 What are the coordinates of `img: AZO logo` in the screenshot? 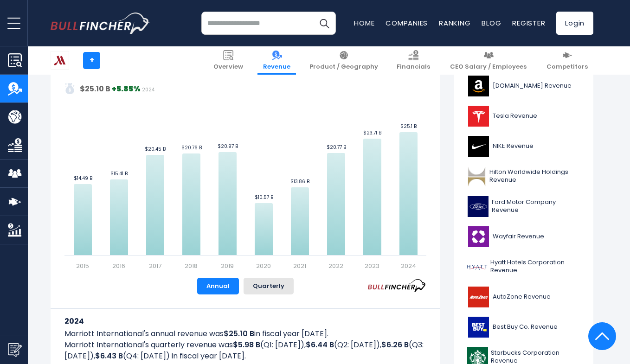 It's located at (478, 297).